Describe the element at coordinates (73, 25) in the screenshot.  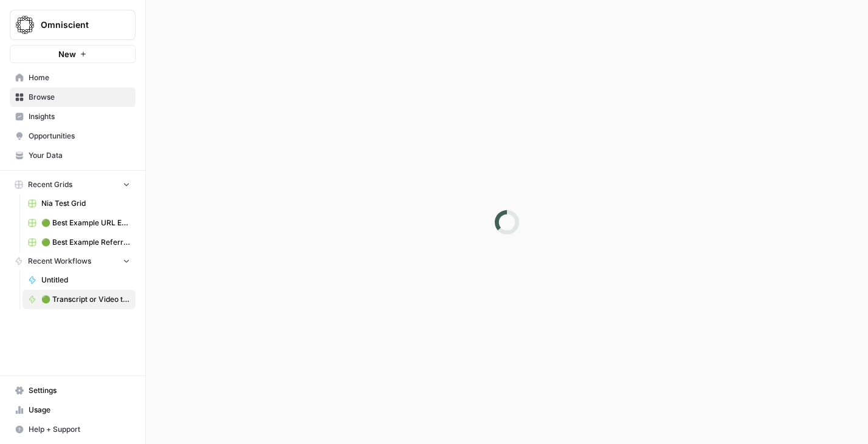
I see `button: Workspace: Omniscient` at that location.